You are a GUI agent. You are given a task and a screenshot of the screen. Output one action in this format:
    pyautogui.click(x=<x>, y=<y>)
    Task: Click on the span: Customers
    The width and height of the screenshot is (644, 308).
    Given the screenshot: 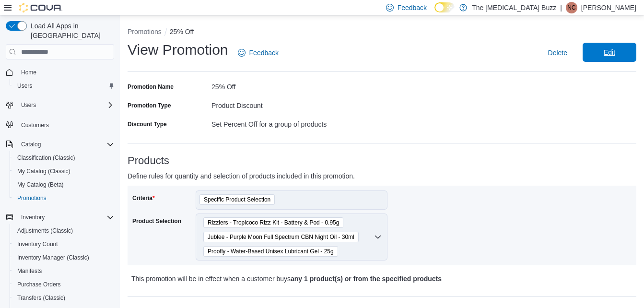 What is the action you would take?
    pyautogui.click(x=35, y=125)
    